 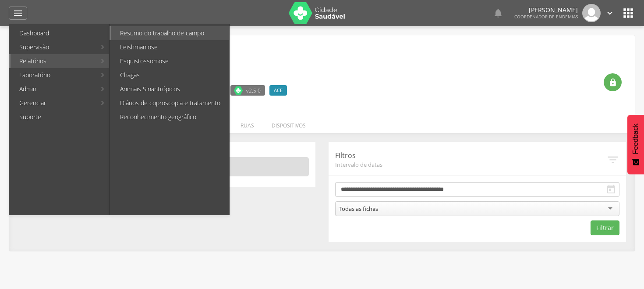 I want to click on div: Todas as fichas, so click(x=358, y=209).